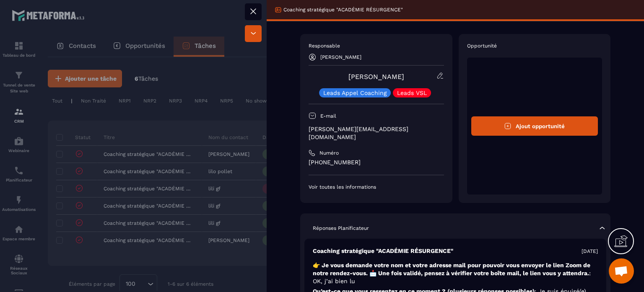  I want to click on p: Leads Appel Coaching, so click(355, 93).